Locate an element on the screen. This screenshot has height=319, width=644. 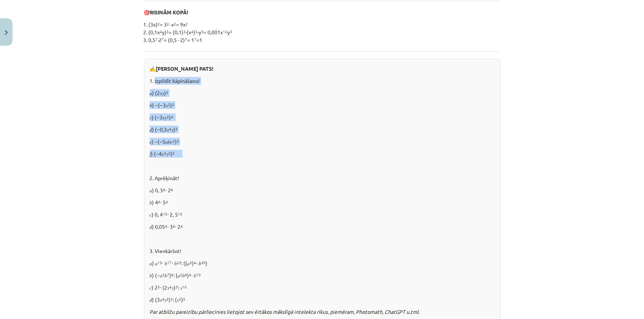
p: 𝑑) (−0,3𝑥 𝑦) is located at coordinates (322, 129).